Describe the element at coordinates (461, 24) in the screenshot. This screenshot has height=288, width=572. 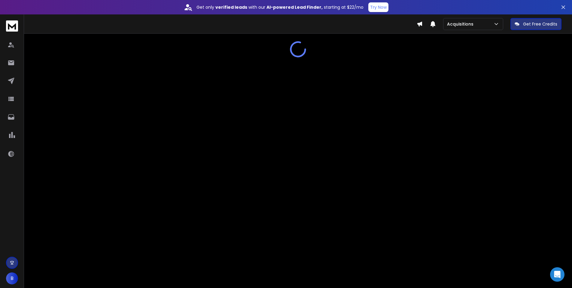
I see `p: Acquisitions` at that location.